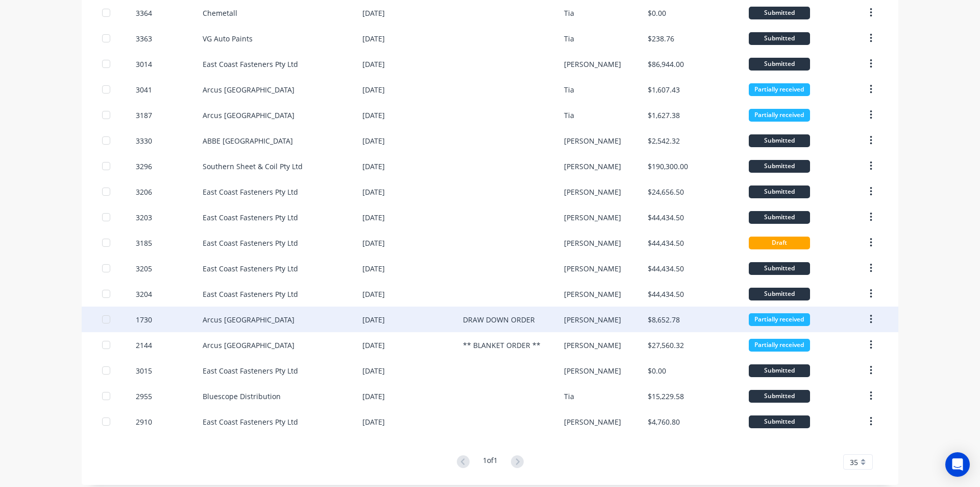 The image size is (980, 487). I want to click on div: $1,607.43, so click(663, 89).